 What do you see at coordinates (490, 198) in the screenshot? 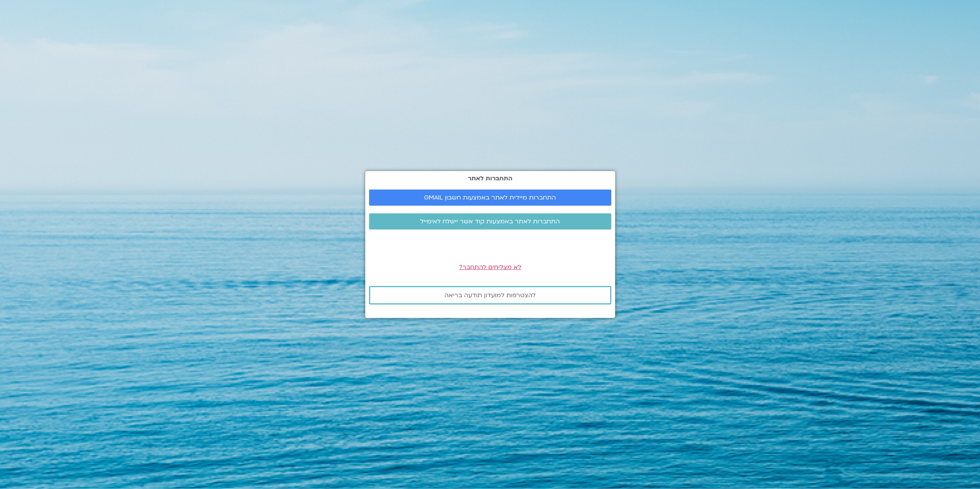
I see `a: התחברות מיידית לאתר באמצעות חשבון GMAIL` at bounding box center [490, 198].